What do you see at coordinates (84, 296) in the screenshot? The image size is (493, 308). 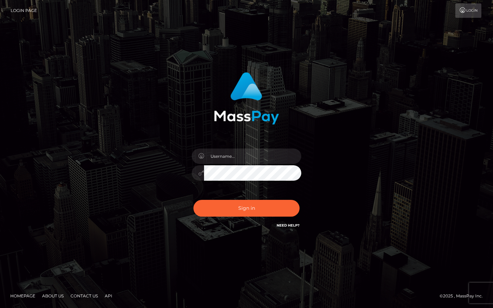 I see `a: Contact Us` at bounding box center [84, 296].